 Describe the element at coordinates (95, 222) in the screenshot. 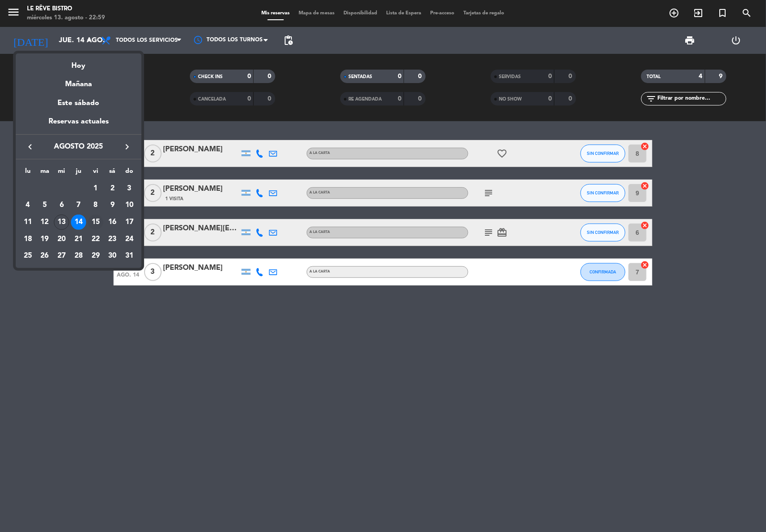

I see `div: 15` at that location.